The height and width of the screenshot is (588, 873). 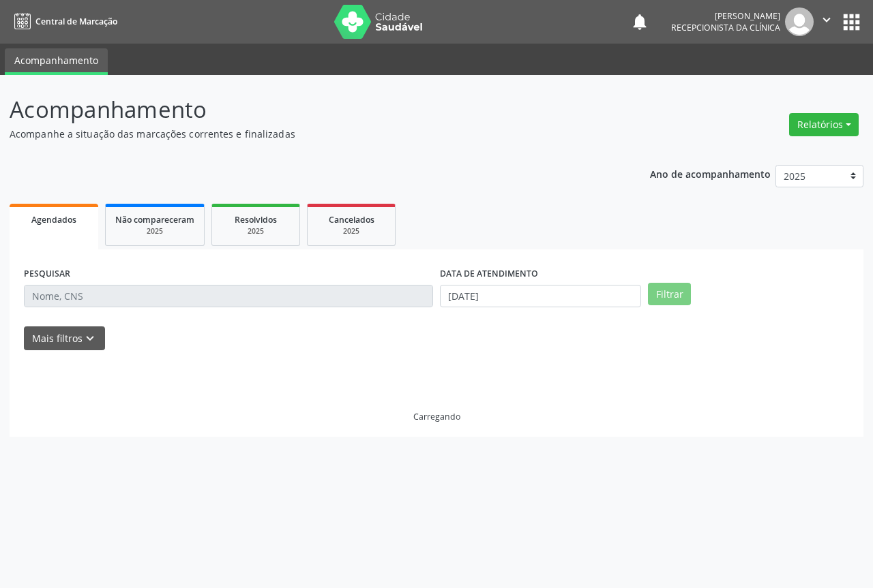 What do you see at coordinates (308, 110) in the screenshot?
I see `p: Acompanhamento` at bounding box center [308, 110].